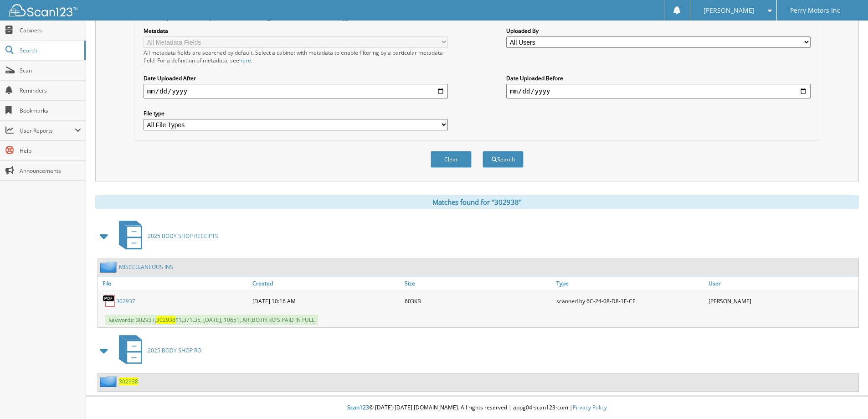 The image size is (868, 419). Describe the element at coordinates (296, 113) in the screenshot. I see `label: File type` at that location.